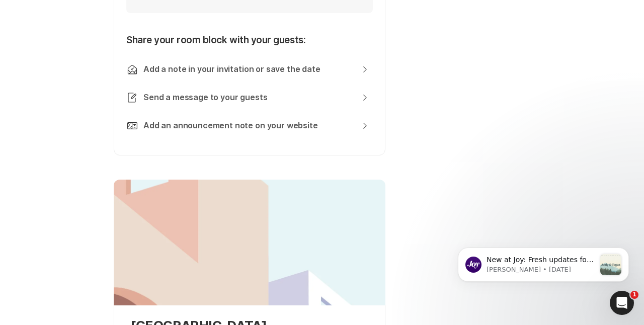  I want to click on img: Profile image for Erica, so click(31, 37).